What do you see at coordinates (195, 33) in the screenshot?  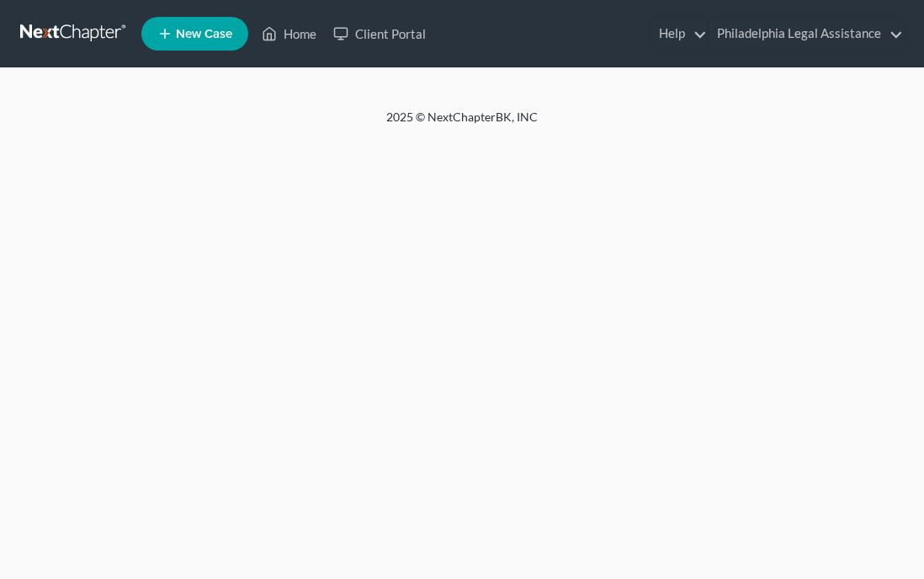 I see `new-legal-case-button: New Case` at bounding box center [195, 33].